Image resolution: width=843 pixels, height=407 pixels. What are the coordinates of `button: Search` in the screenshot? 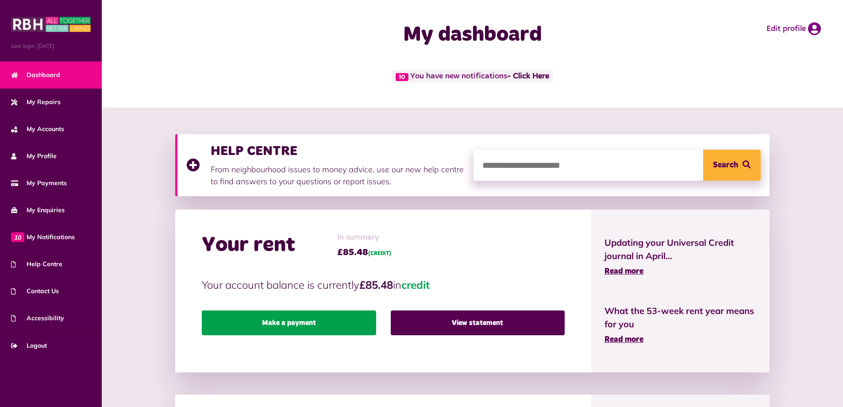 It's located at (732, 165).